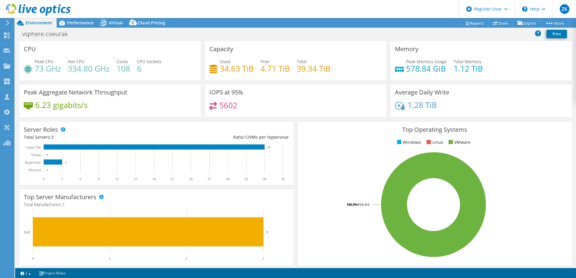  What do you see at coordinates (117, 179) in the screenshot?
I see `text: 12` at bounding box center [117, 179].